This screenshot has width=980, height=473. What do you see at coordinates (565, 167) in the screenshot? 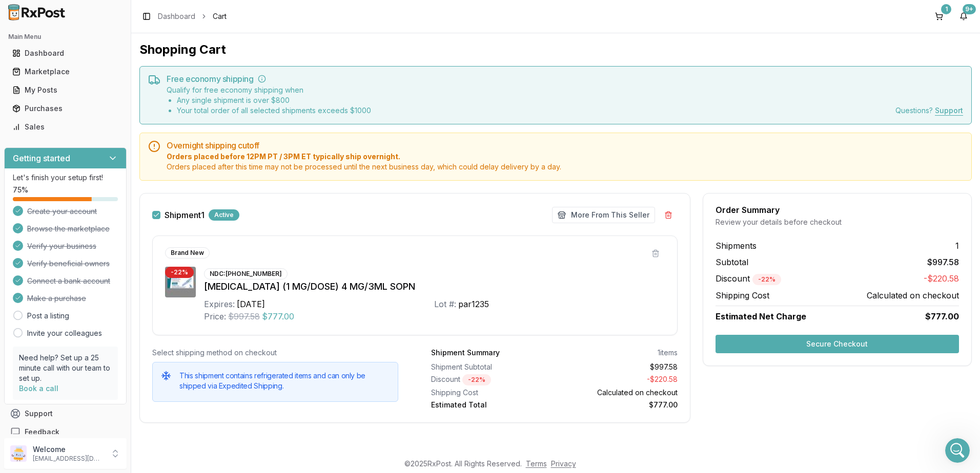
I see `span: Orders placed after this time may not be processed until the next business day, which could delay...` at bounding box center [565, 167].